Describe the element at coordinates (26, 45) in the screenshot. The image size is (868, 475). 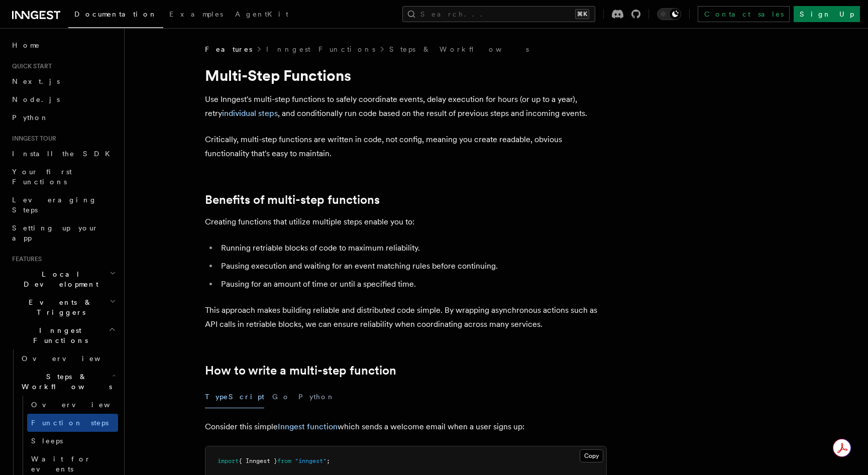
I see `span: Home` at that location.